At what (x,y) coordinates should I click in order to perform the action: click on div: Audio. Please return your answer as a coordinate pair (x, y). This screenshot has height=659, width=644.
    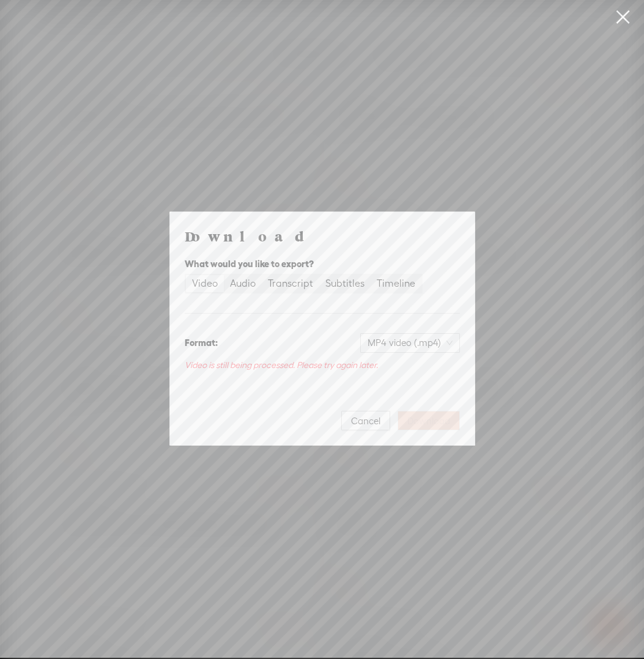
    Looking at the image, I should click on (243, 284).